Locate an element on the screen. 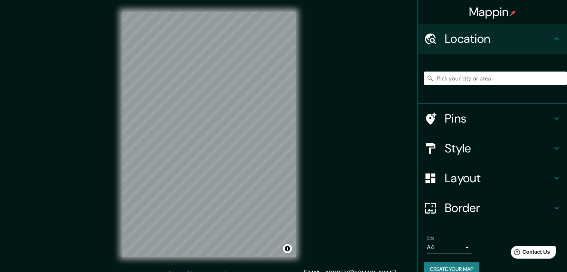 Image resolution: width=567 pixels, height=272 pixels. div: A4 is located at coordinates (449, 247).